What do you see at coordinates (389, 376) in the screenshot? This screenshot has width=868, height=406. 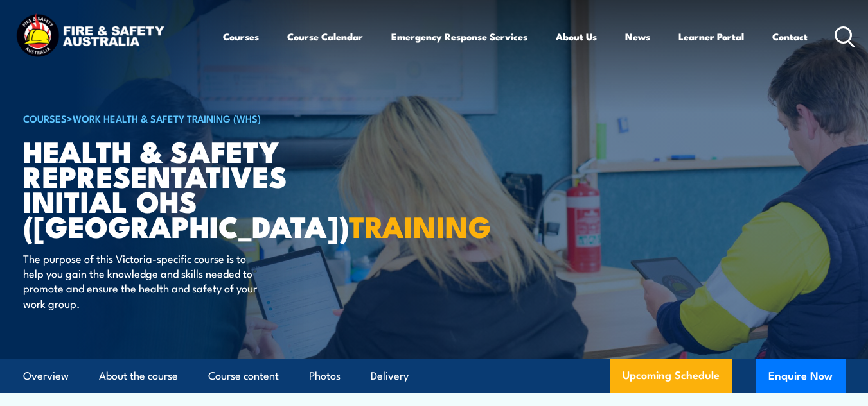 I see `a: Delivery` at bounding box center [389, 376].